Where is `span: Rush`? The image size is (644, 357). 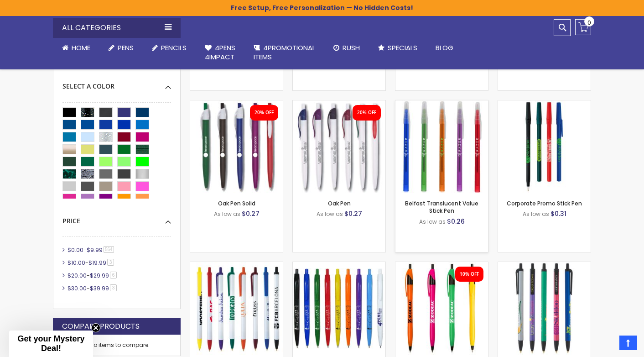
span: Rush is located at coordinates (351, 47).